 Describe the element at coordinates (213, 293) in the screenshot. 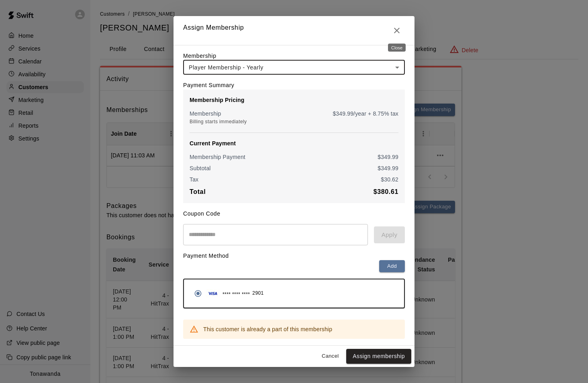

I see `img: Credit card brand logo` at that location.